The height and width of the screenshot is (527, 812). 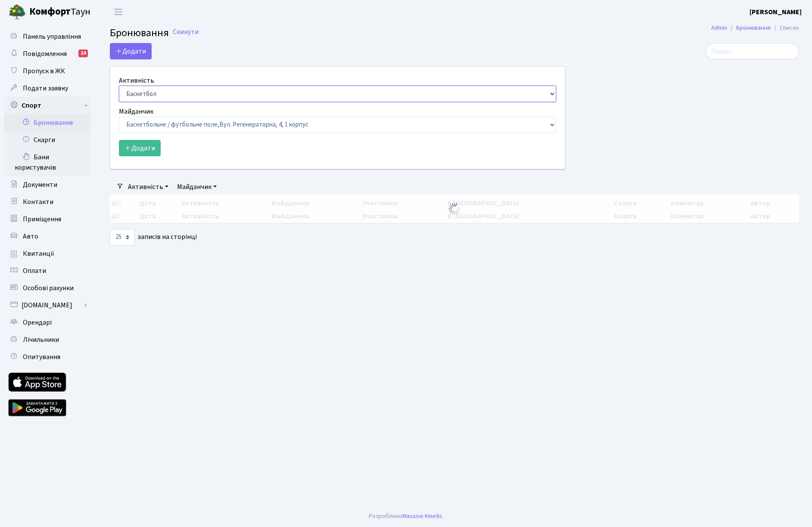 What do you see at coordinates (48, 162) in the screenshot?
I see `a: Бани користувачів` at bounding box center [48, 162].